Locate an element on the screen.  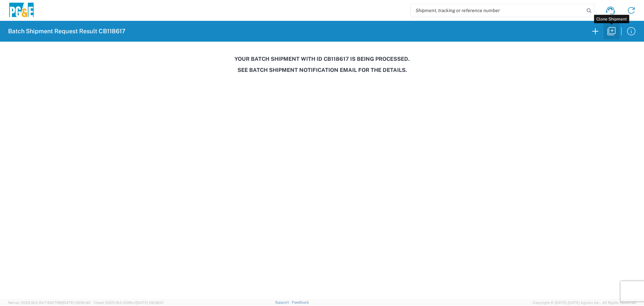
input: Shipment, tracking or reference number is located at coordinates (497, 10).